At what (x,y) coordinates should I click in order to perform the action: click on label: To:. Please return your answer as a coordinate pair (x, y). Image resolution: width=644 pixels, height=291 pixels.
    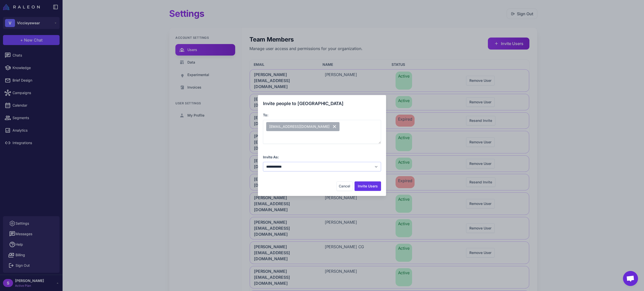
    Looking at the image, I should click on (266, 115).